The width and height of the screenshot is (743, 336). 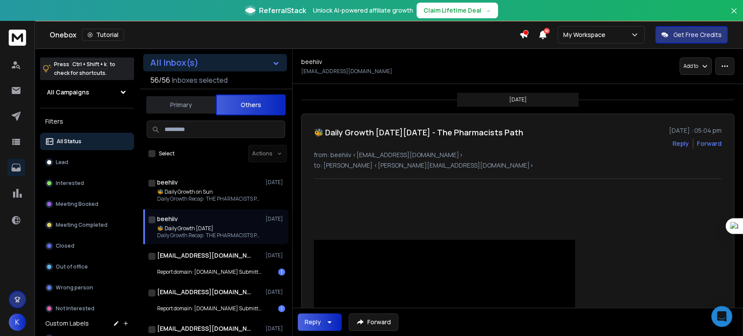 I want to click on button: Interested, so click(x=87, y=183).